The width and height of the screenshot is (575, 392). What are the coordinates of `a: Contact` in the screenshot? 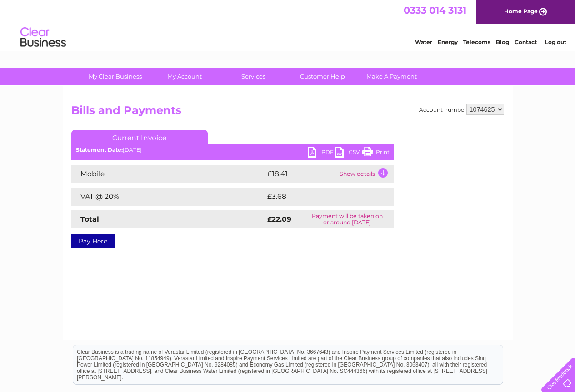 It's located at (525, 42).